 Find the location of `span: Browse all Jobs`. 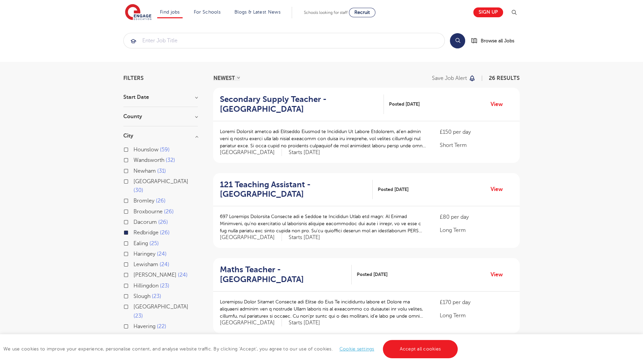

span: Browse all Jobs is located at coordinates (497, 41).